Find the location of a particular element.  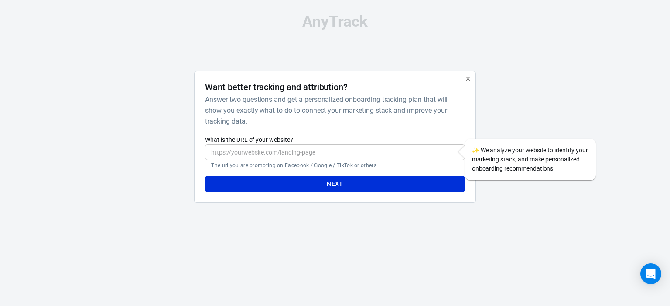

button: Next is located at coordinates (334, 184).